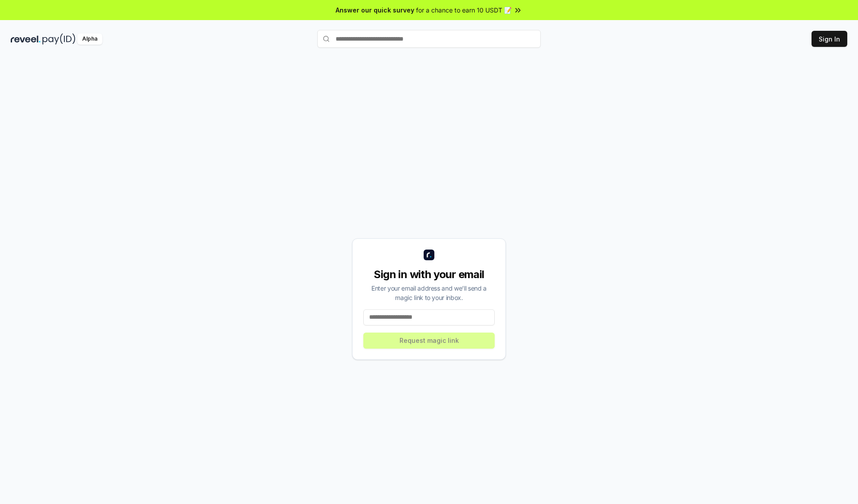  What do you see at coordinates (25, 39) in the screenshot?
I see `img: reveel_dark` at bounding box center [25, 39].